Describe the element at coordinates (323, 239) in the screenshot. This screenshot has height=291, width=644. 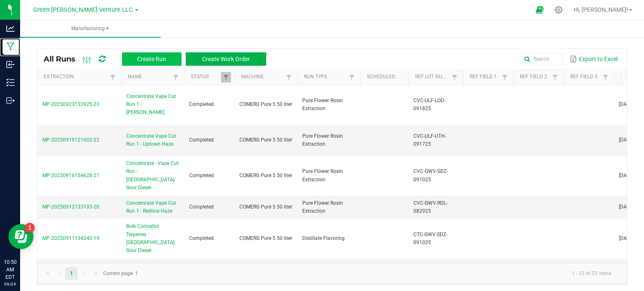
I see `span: Distillate Flavoring` at that location.